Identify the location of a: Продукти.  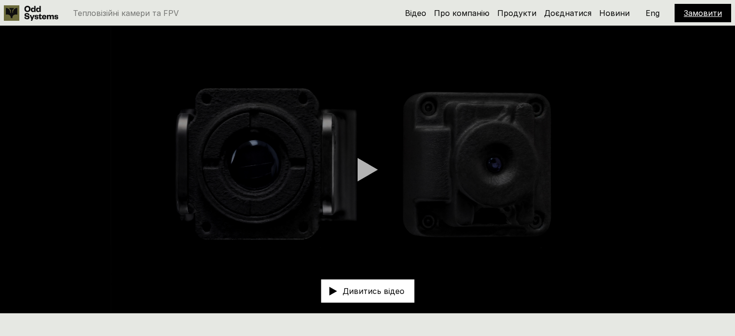
(516, 13).